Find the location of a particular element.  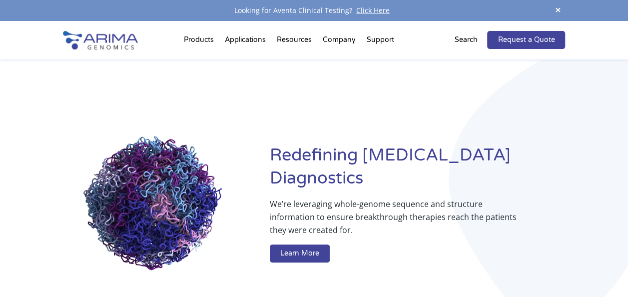

img: Arima-Genomics-logo is located at coordinates (100, 40).